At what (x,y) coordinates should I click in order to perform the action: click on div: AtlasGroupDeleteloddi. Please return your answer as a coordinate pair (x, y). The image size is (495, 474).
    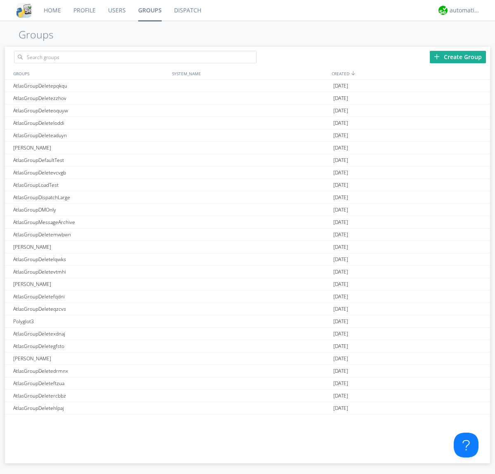
    Looking at the image, I should click on (90, 123).